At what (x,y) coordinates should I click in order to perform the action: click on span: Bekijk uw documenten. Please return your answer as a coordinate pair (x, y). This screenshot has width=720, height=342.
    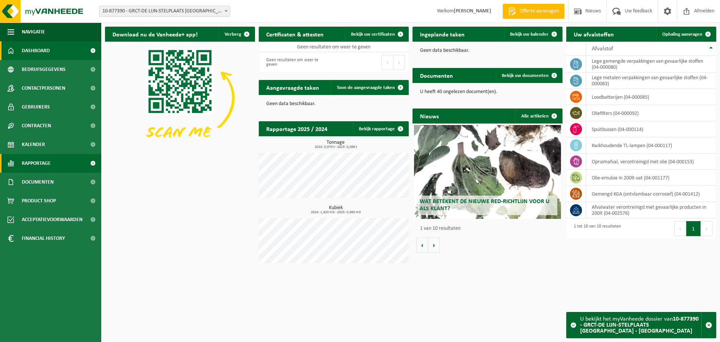
    Looking at the image, I should click on (525, 75).